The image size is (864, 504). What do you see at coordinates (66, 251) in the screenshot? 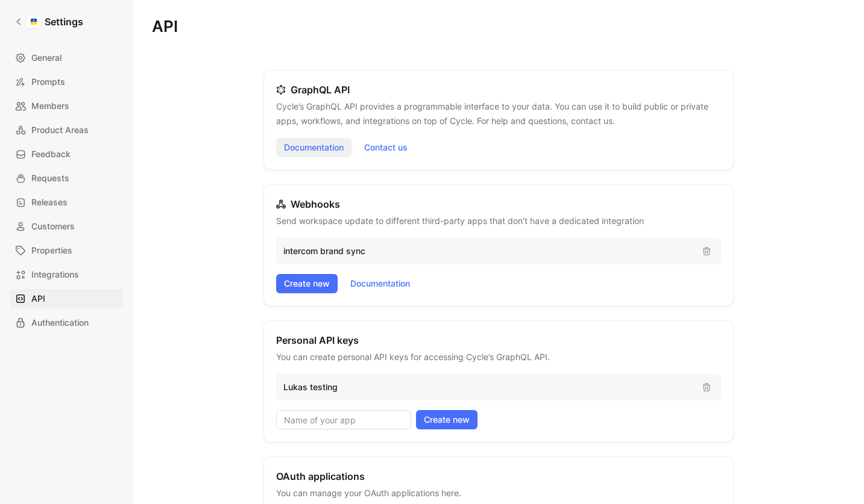
I see `a: Properties` at bounding box center [66, 251].